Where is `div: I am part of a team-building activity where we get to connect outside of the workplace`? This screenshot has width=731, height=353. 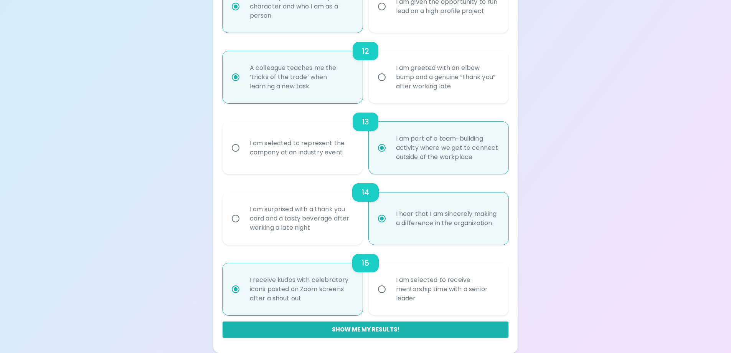
div: I am part of a team-building activity where we get to connect outside of the workplace is located at coordinates (447, 148).